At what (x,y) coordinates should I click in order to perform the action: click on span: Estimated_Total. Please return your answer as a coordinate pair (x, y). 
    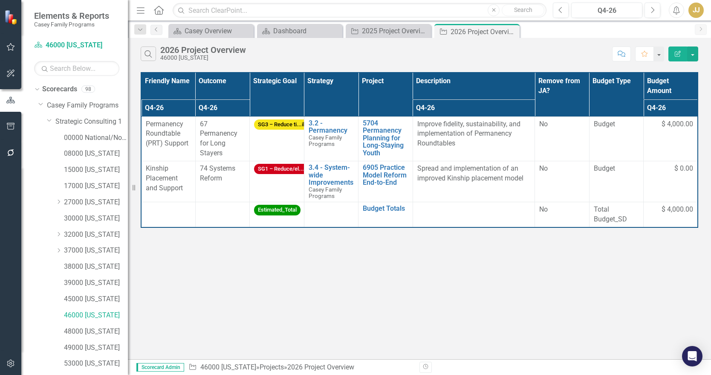
    Looking at the image, I should click on (277, 210).